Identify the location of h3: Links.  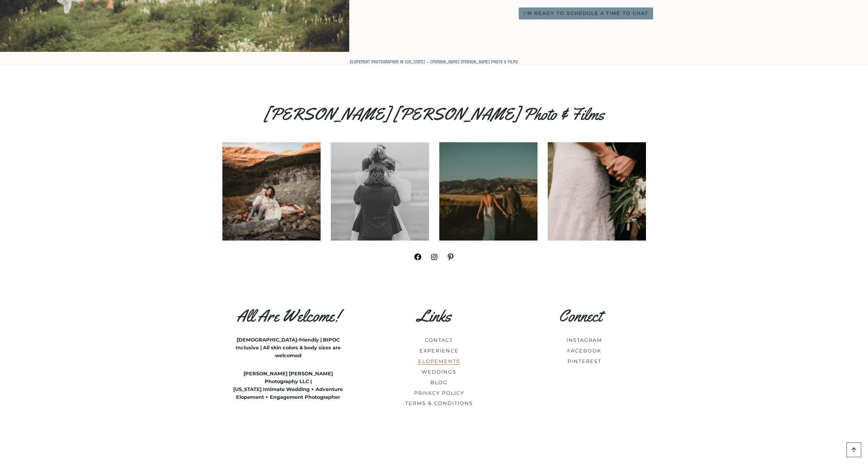
(434, 316).